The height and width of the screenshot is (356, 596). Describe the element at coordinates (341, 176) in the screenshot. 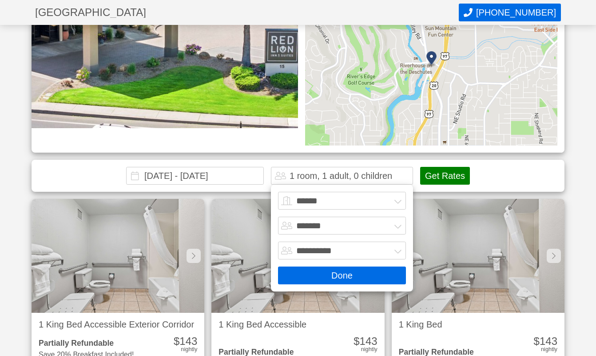

I see `div: 1 room, 1 adult, 0 children` at that location.